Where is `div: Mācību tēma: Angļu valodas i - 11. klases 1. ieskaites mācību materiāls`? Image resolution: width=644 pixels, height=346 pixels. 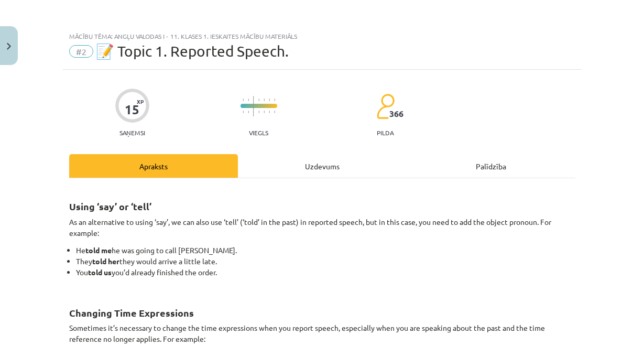 div: Mācību tēma: Angļu valodas i - 11. klases 1. ieskaites mācību materiāls is located at coordinates (322, 36).